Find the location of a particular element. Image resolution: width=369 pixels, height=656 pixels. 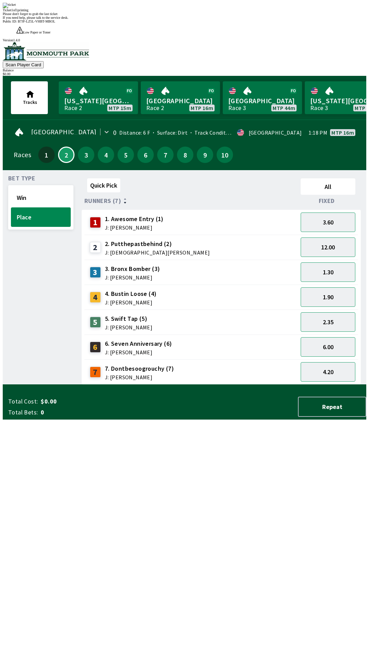

button: 3 is located at coordinates (86, 155).